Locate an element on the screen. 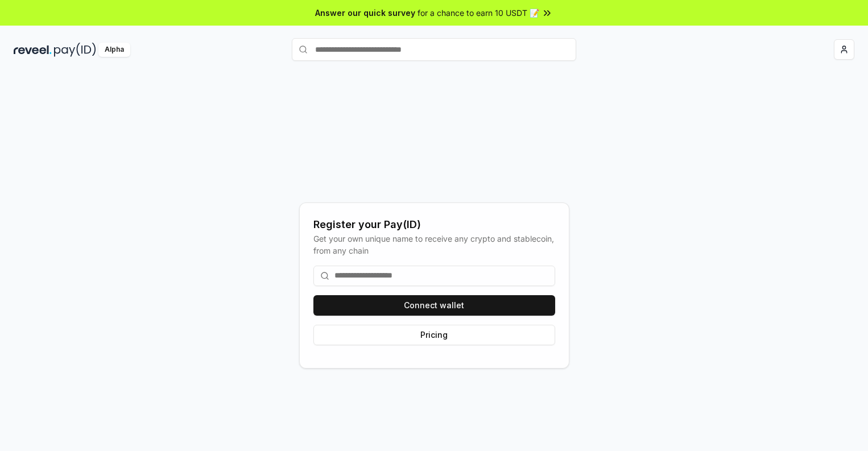 Image resolution: width=868 pixels, height=451 pixels. div: Get your own unique name to receive any crypto and stablecoin, from any chain is located at coordinates (434, 245).